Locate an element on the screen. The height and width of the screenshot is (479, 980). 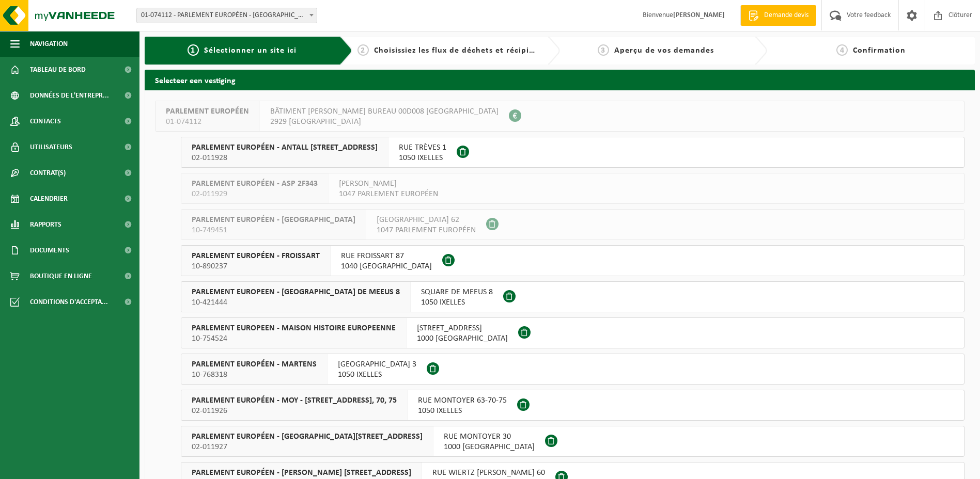
span: Contacts is located at coordinates (45, 121).